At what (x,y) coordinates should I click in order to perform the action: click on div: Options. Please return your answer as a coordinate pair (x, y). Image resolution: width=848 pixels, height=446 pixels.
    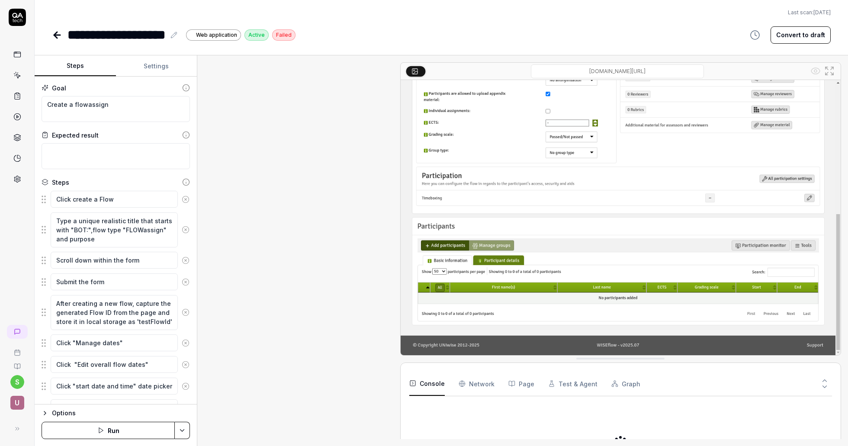
    Looking at the image, I should click on (121, 413).